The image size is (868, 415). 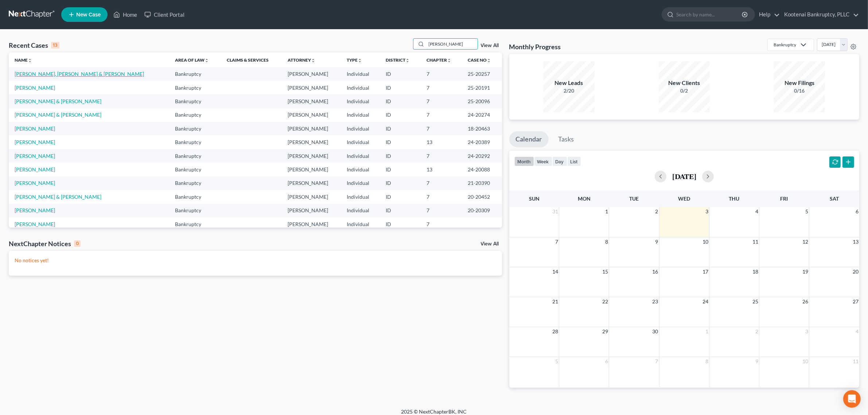 What do you see at coordinates (634, 198) in the screenshot?
I see `span: Tue` at bounding box center [634, 198].